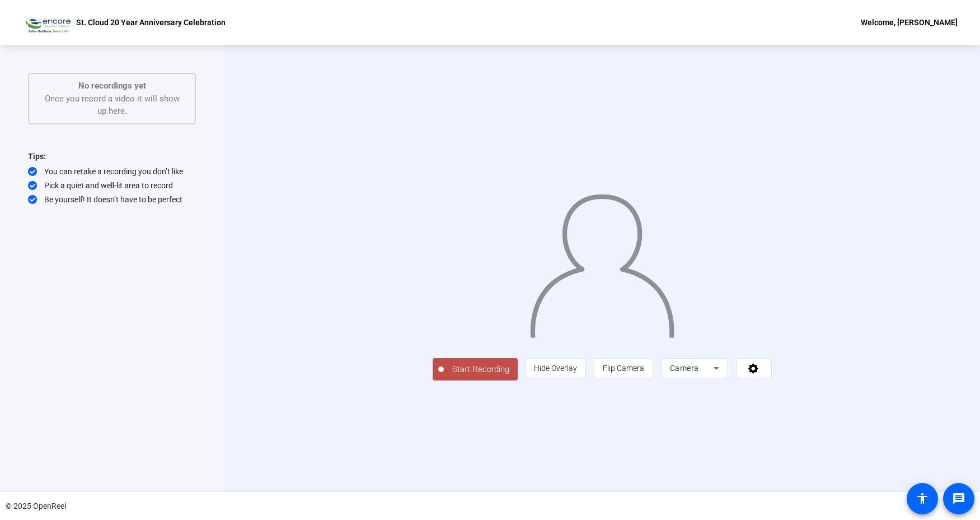 This screenshot has height=520, width=980. I want to click on span: Flip Camera, so click(624, 368).